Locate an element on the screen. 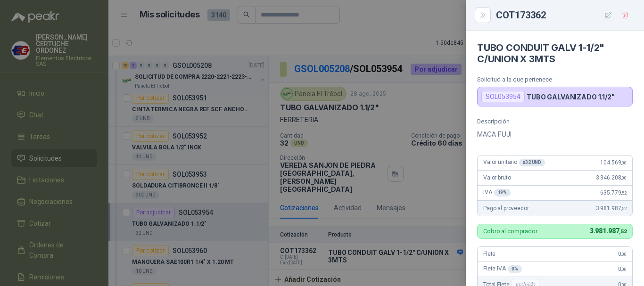 Image resolution: width=644 pixels, height=286 pixels. div: 0 % is located at coordinates (515, 269).